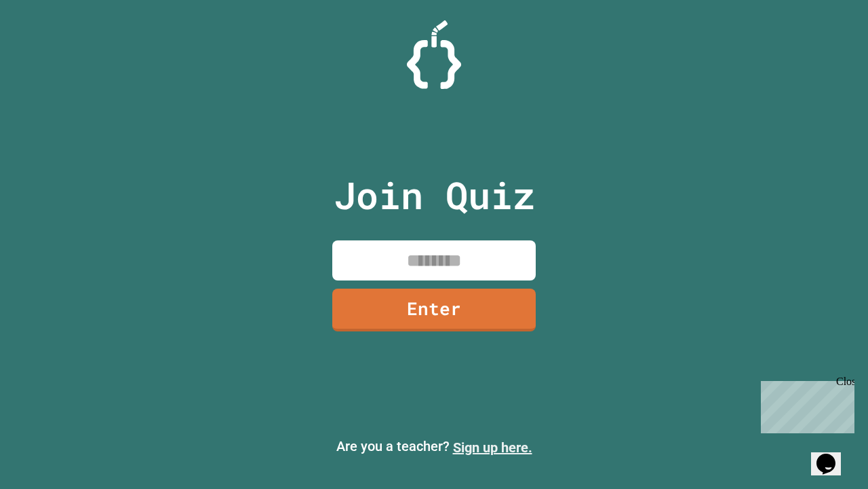  Describe the element at coordinates (434, 310) in the screenshot. I see `a: Enter` at that location.